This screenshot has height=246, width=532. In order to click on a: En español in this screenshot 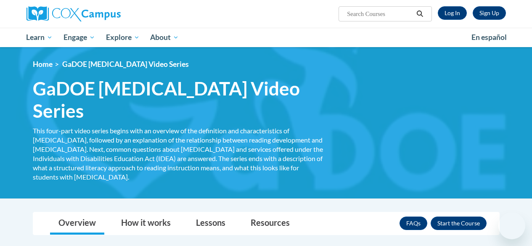, I will do `click(489, 37)`.